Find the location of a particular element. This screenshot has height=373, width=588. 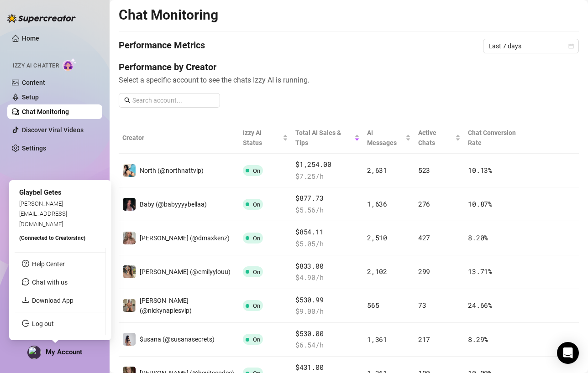

input: Search account... is located at coordinates (174, 101).